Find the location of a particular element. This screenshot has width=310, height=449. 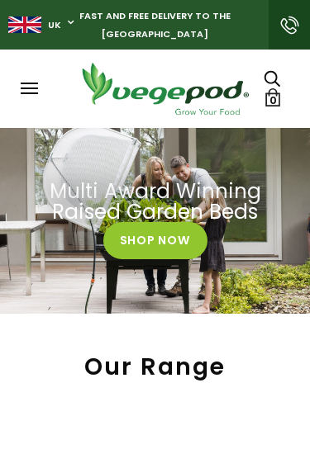

span: 0 is located at coordinates (273, 100).